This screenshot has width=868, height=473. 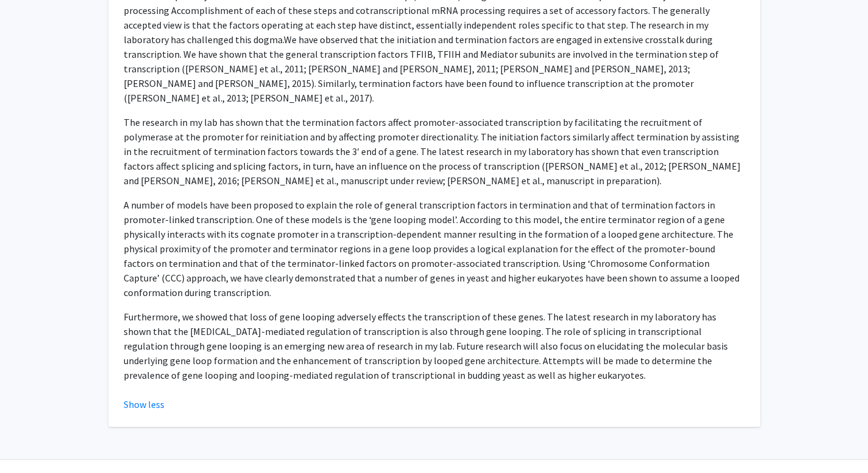 I want to click on button: Show less, so click(x=144, y=405).